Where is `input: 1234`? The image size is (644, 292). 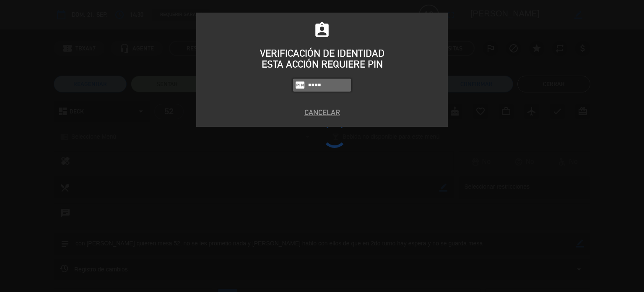
input: 1234 is located at coordinates (328, 85).